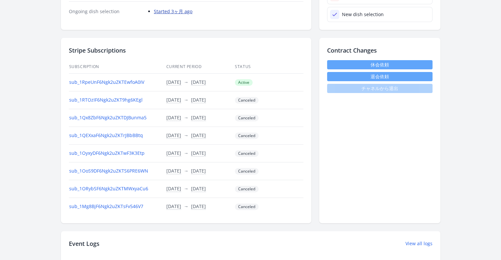  What do you see at coordinates (106, 100) in the screenshot?
I see `a: sub_1RTOzIF6Ngk2uZKT9hg6KEgl` at bounding box center [106, 100].